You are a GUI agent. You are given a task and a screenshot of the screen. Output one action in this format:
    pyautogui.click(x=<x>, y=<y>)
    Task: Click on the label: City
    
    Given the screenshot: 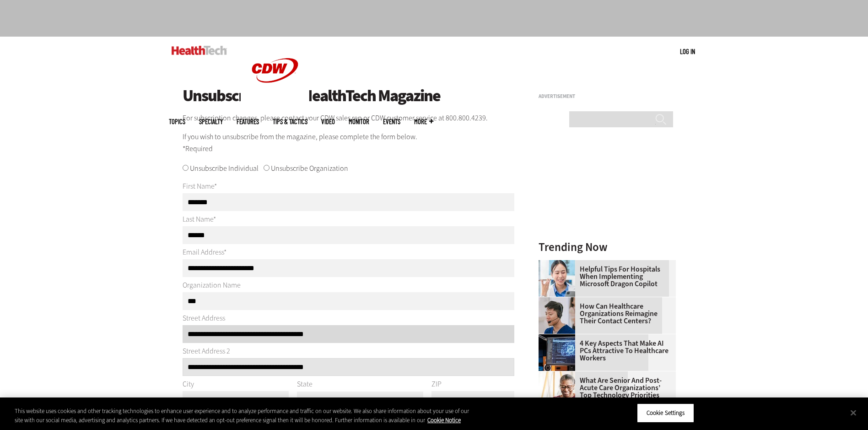 What is the action you would take?
    pyautogui.click(x=236, y=384)
    